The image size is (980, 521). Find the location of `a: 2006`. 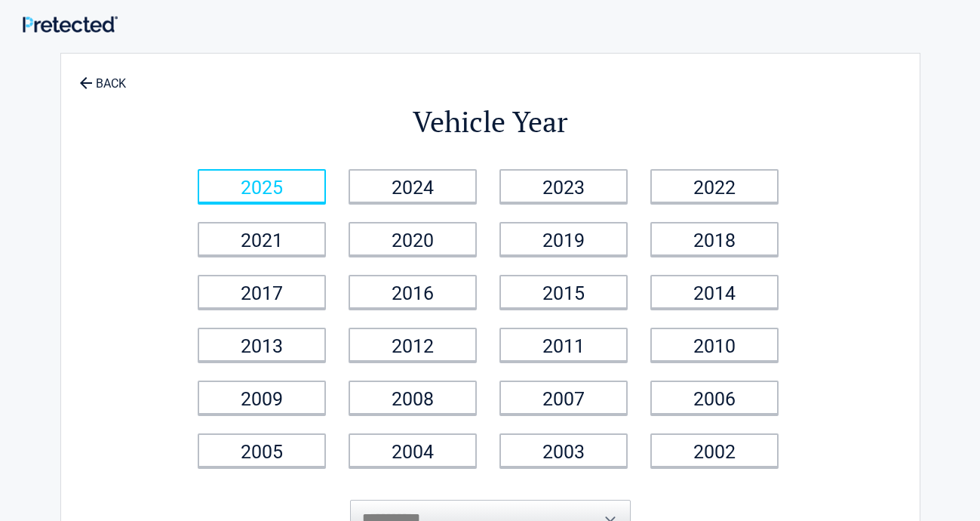

a: 2006 is located at coordinates (714, 397).